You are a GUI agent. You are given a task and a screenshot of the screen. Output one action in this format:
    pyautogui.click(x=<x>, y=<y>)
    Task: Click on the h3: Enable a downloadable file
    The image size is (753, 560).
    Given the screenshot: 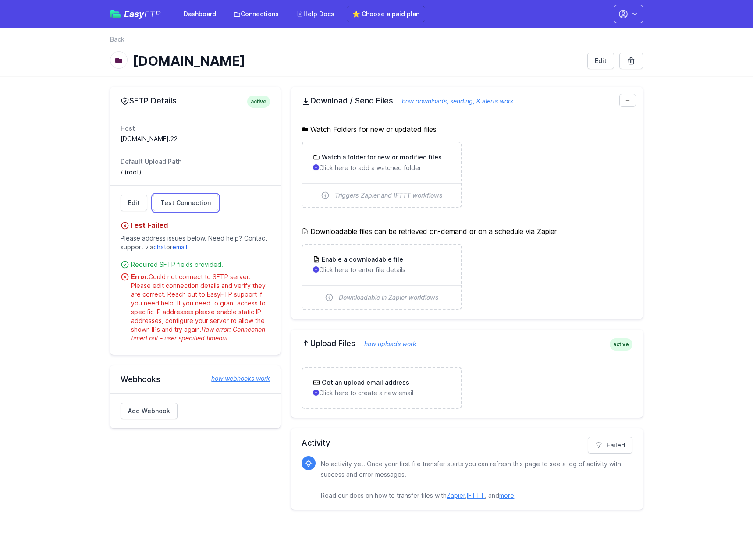 What is the action you would take?
    pyautogui.click(x=361, y=259)
    